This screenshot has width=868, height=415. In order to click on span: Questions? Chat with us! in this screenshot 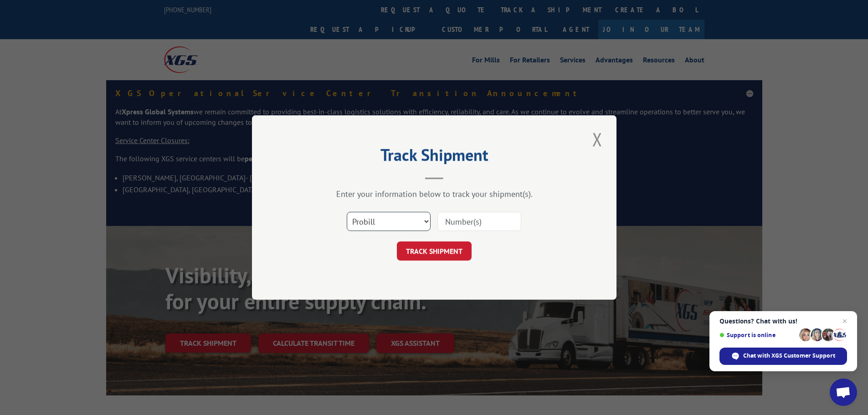, I will do `click(783, 321)`.